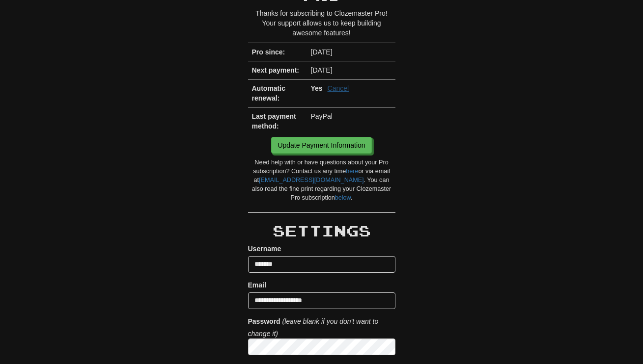  I want to click on a: below, so click(343, 198).